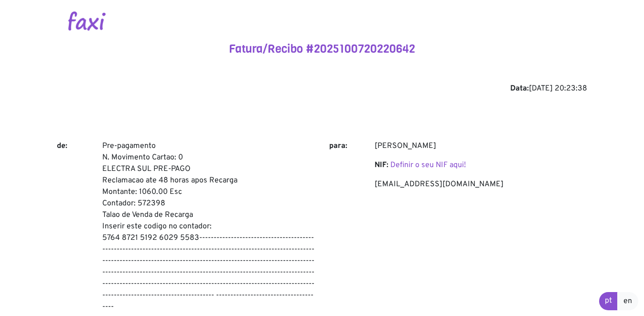 Image resolution: width=644 pixels, height=316 pixels. Describe the element at coordinates (339, 146) in the screenshot. I see `b: para:` at that location.